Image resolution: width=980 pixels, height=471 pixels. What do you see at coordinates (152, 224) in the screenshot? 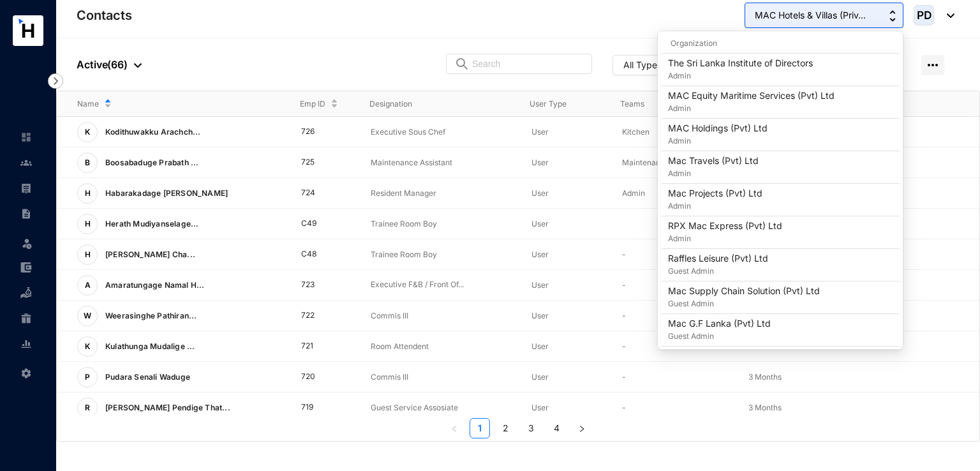
I see `span: Herath Mudiyanselage...` at bounding box center [152, 224].